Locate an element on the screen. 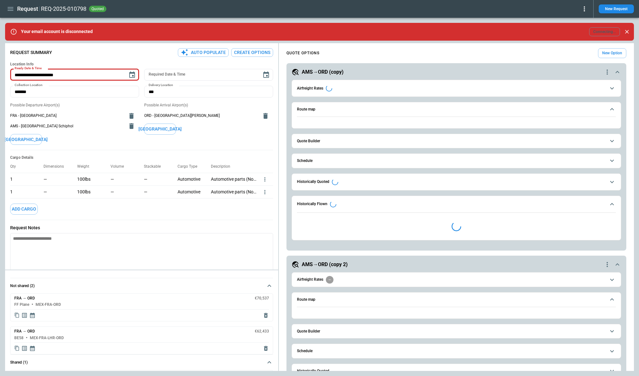 This screenshot has height=376, width=639. div: dismiss is located at coordinates (627, 32).